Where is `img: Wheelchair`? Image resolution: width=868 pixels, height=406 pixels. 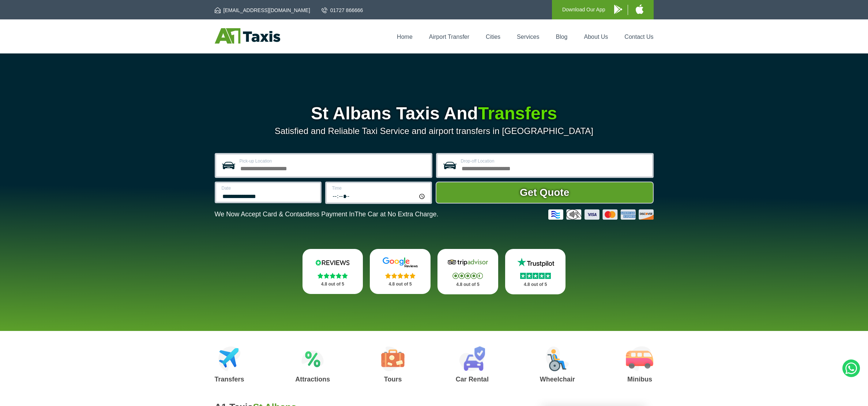 img: Wheelchair is located at coordinates (557, 358).